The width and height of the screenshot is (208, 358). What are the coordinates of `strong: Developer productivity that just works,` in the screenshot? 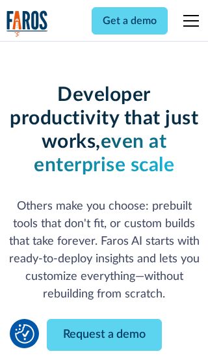 It's located at (104, 118).